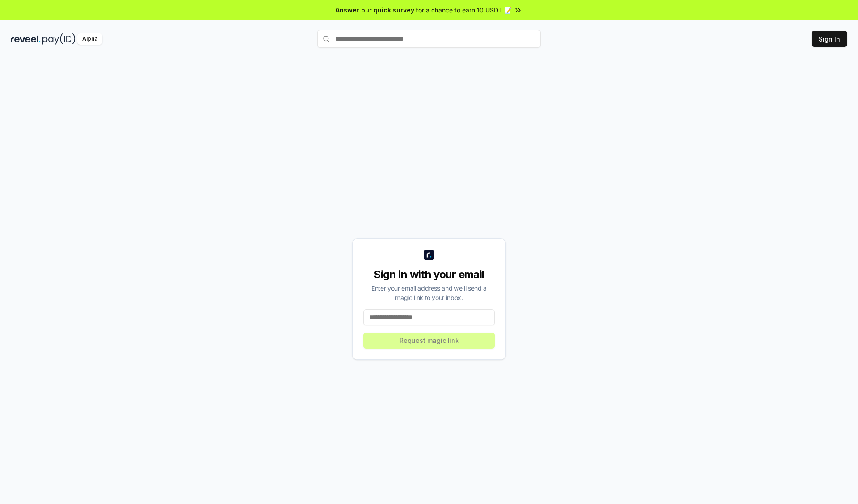 The image size is (858, 504). I want to click on img: pay_id, so click(59, 39).